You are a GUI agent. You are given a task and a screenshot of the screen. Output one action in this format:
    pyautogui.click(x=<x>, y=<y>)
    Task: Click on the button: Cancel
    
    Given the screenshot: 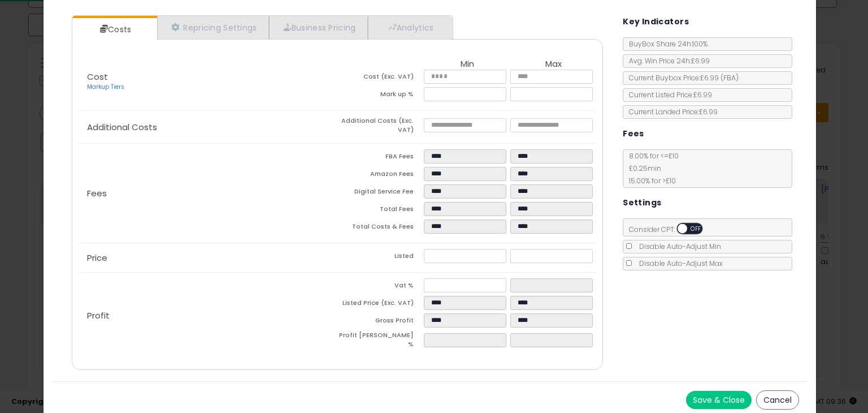 What is the action you would take?
    pyautogui.click(x=778, y=400)
    